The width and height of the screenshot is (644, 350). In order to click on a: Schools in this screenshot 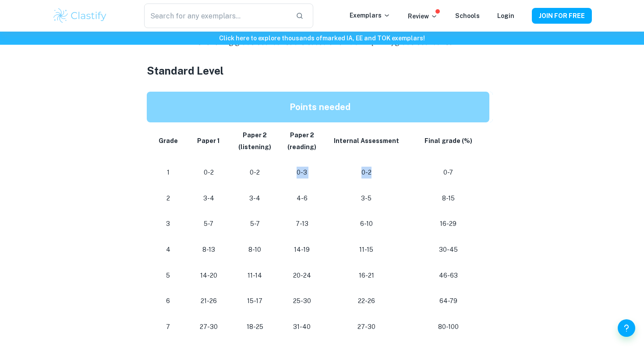, I will do `click(467, 16)`.